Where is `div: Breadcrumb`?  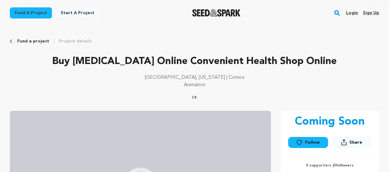
div: Breadcrumb is located at coordinates (194, 41).